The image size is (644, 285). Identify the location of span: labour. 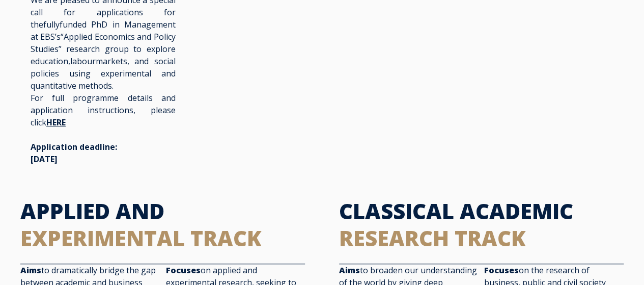
(83, 61).